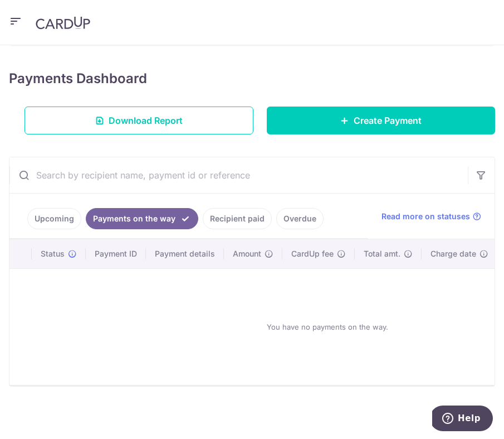 This screenshot has width=504, height=439. I want to click on span: Amount, so click(247, 254).